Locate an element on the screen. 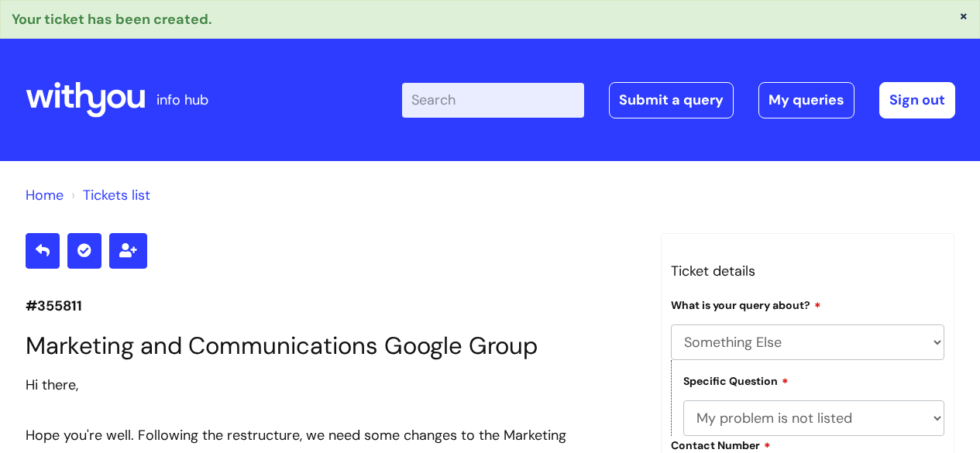  p: info hub is located at coordinates (182, 99).